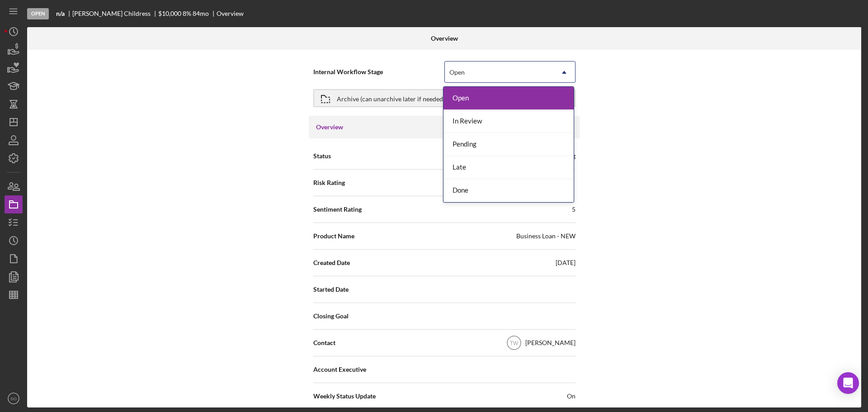 The image size is (868, 412). Describe the element at coordinates (509, 190) in the screenshot. I see `div: Done` at that location.